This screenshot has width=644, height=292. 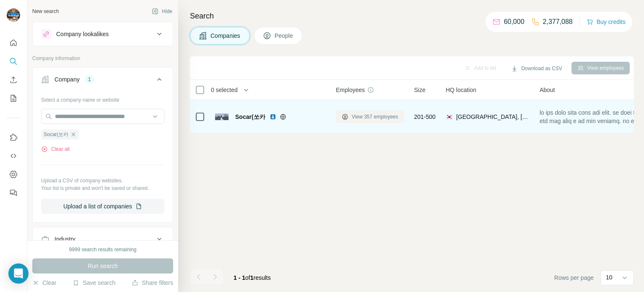 I want to click on button: Dashboard, so click(x=13, y=174).